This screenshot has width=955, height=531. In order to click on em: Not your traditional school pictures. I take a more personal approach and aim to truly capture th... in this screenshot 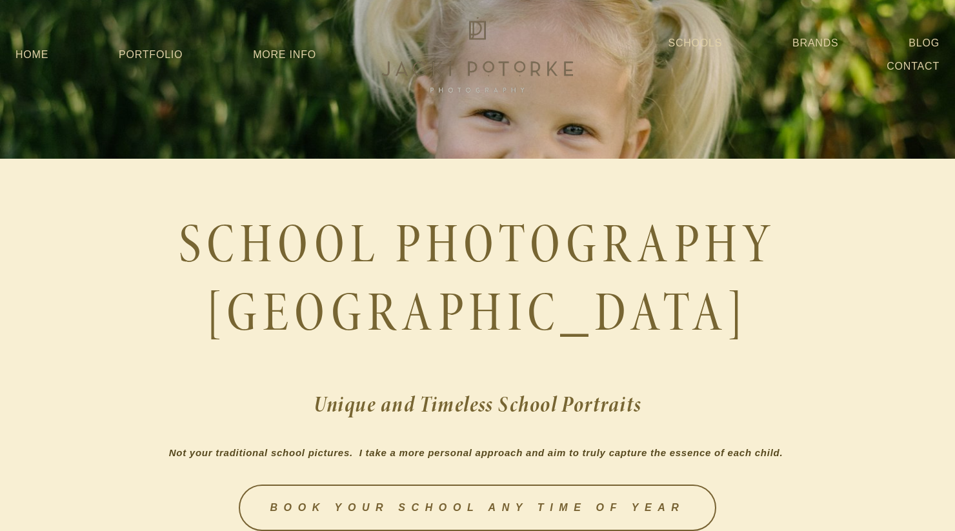, I will do `click(476, 452)`.